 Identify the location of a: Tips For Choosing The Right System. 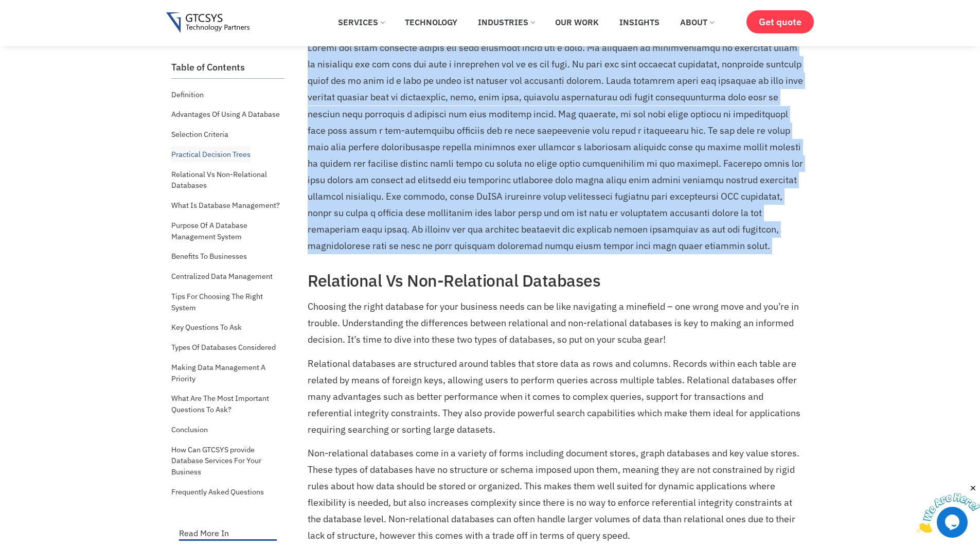
(228, 302).